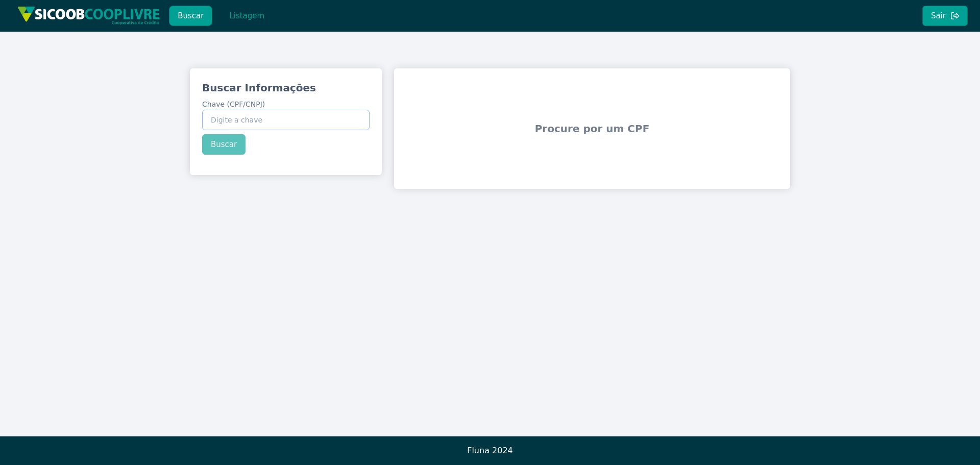 The image size is (980, 465). What do you see at coordinates (490, 450) in the screenshot?
I see `span: Fluna 2024` at bounding box center [490, 450].